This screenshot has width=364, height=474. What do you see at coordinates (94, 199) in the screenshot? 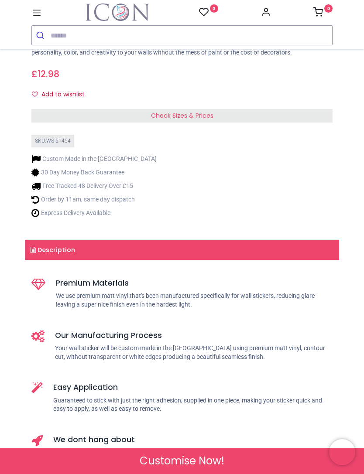
I see `li: Order by 11am, same day dispatch` at bounding box center [94, 199].